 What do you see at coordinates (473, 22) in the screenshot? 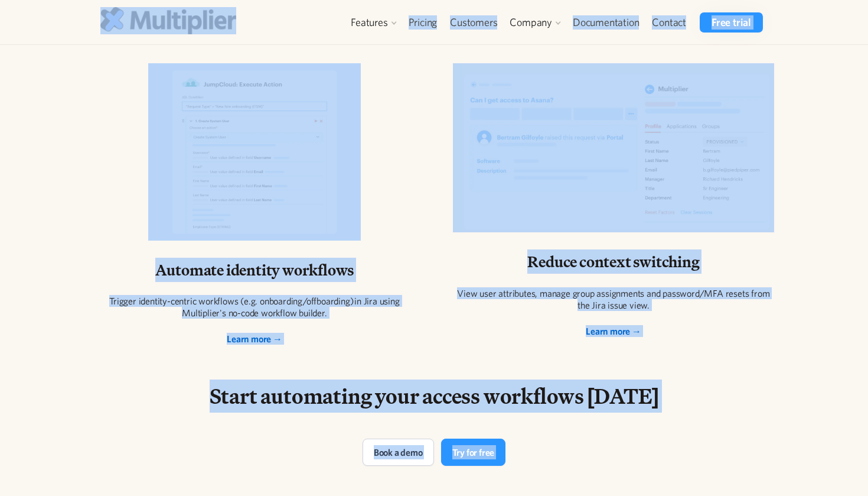
I see `a: Customers` at bounding box center [473, 22].